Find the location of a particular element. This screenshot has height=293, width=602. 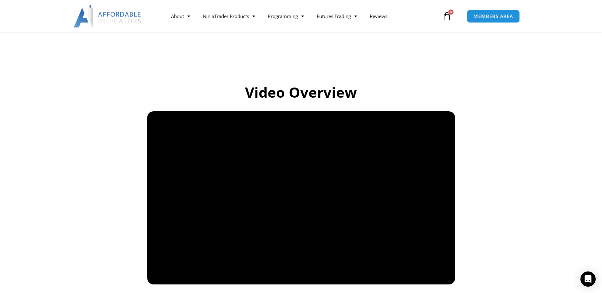

a: MEMBERS AREA is located at coordinates (493, 16).